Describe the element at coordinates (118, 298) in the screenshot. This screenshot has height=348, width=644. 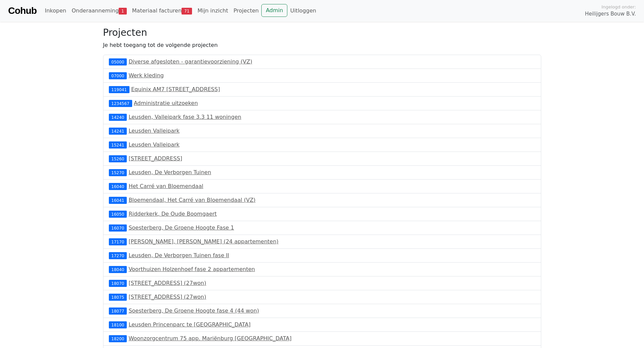
I see `div: 18075` at that location.